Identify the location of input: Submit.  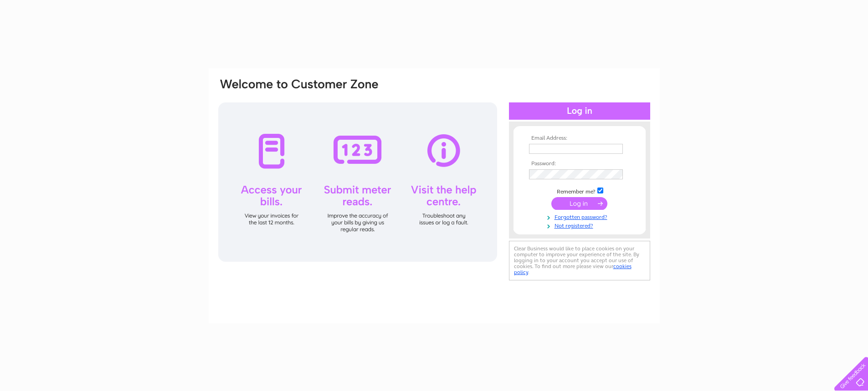
(579, 203).